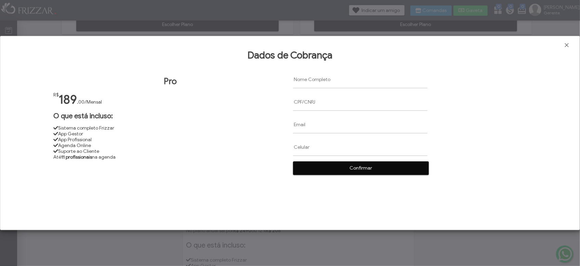 Image resolution: width=580 pixels, height=266 pixels. What do you see at coordinates (93, 102) in the screenshot?
I see `span: /Mensal` at bounding box center [93, 102].